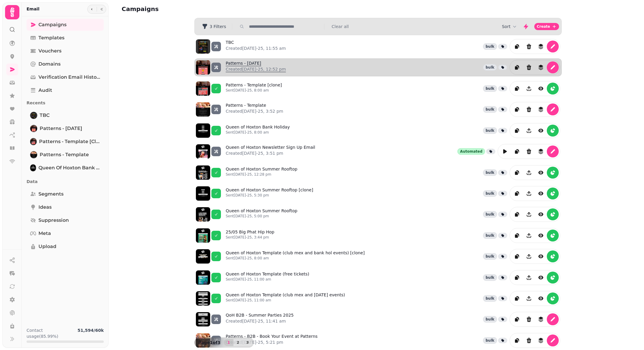  What do you see at coordinates (339, 26) in the screenshot?
I see `button: Clear all` at bounding box center [339, 26].